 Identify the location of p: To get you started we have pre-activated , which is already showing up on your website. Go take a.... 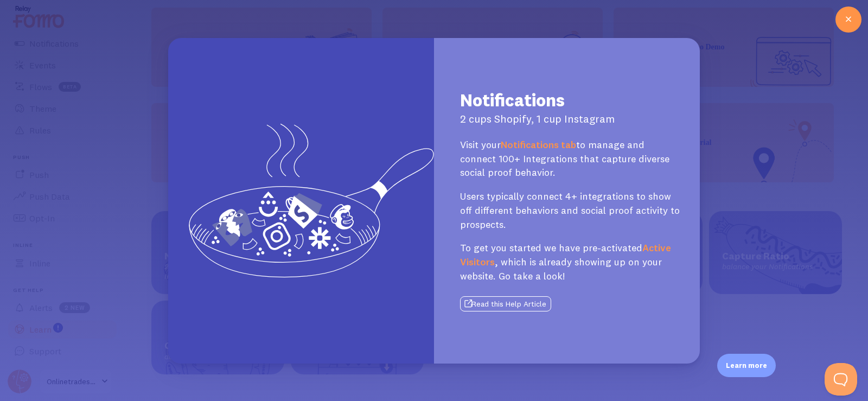
(570, 261).